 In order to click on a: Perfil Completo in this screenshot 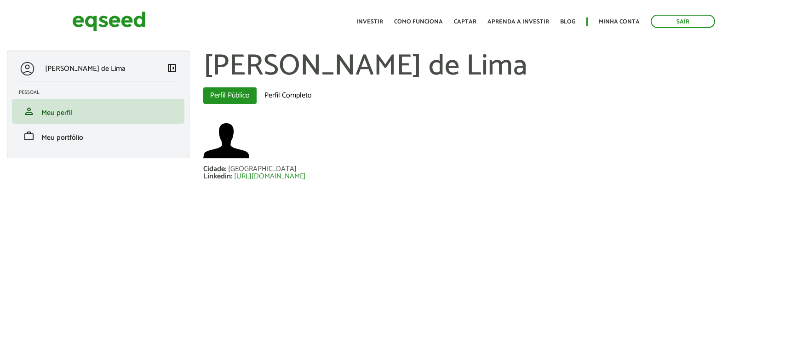, I will do `click(288, 96)`.